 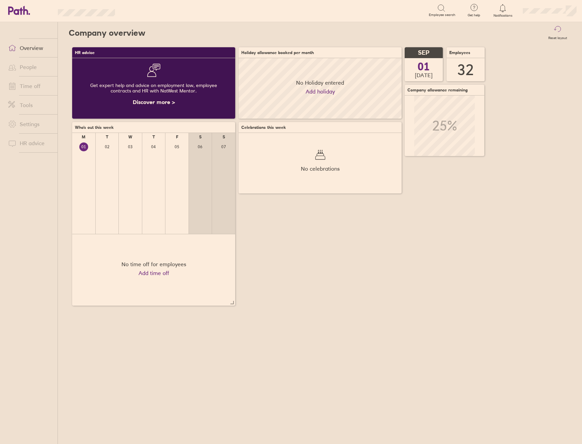 I want to click on span: Who's out this week, so click(x=94, y=128).